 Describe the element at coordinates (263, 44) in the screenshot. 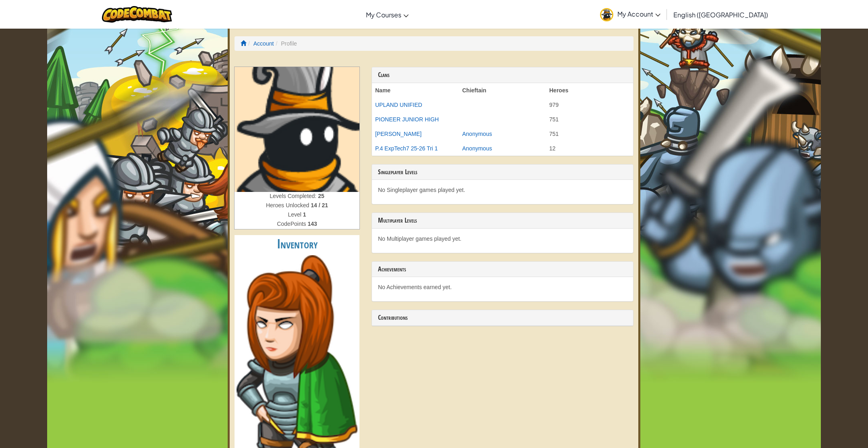

I see `a: Account` at that location.